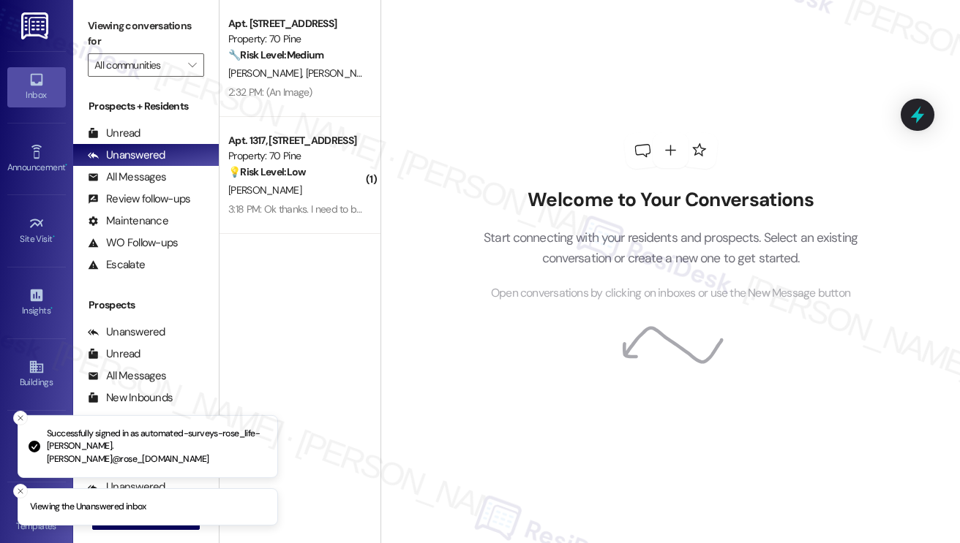 The image size is (960, 543). What do you see at coordinates (37, 374) in the screenshot?
I see `a: Buildings` at bounding box center [37, 374].